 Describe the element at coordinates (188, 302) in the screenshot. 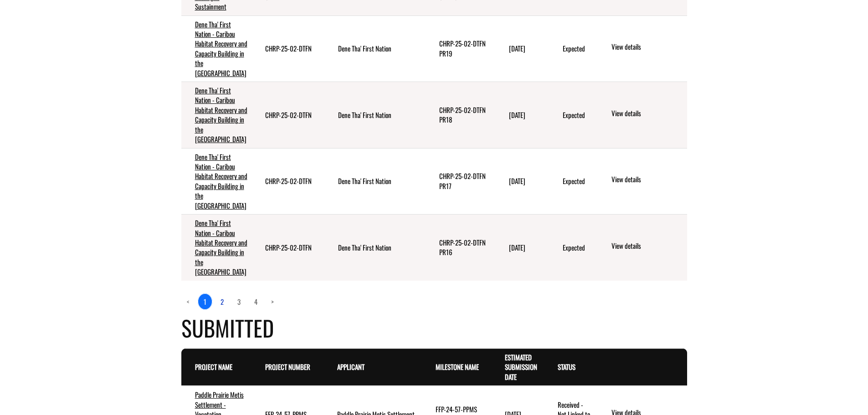

I see `a: Previous page` at that location.